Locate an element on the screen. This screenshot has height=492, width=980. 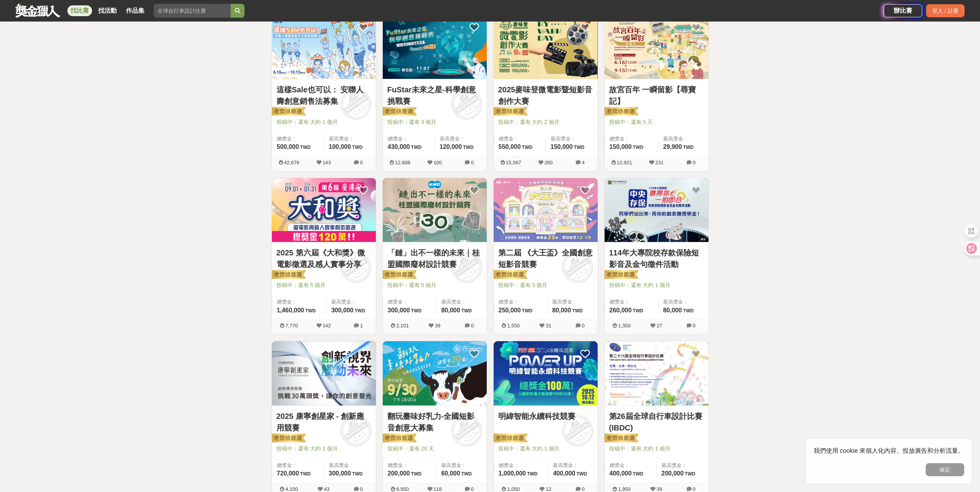
span: 4 is located at coordinates (583, 162).